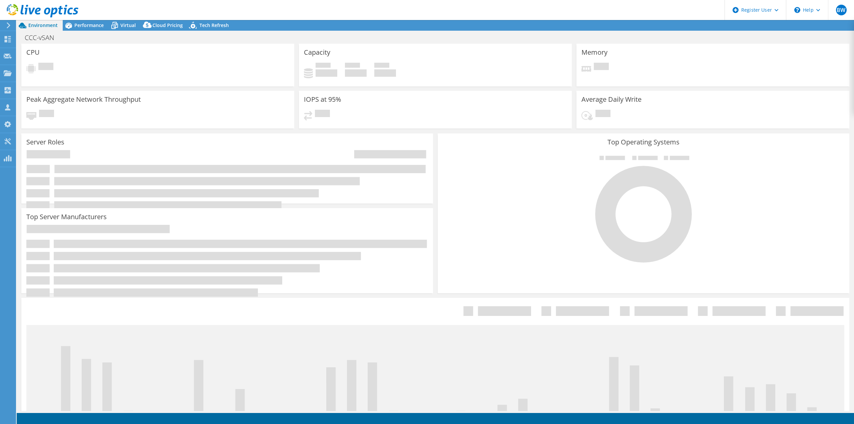 The width and height of the screenshot is (854, 424). I want to click on h3: IOPS at 95%, so click(323, 99).